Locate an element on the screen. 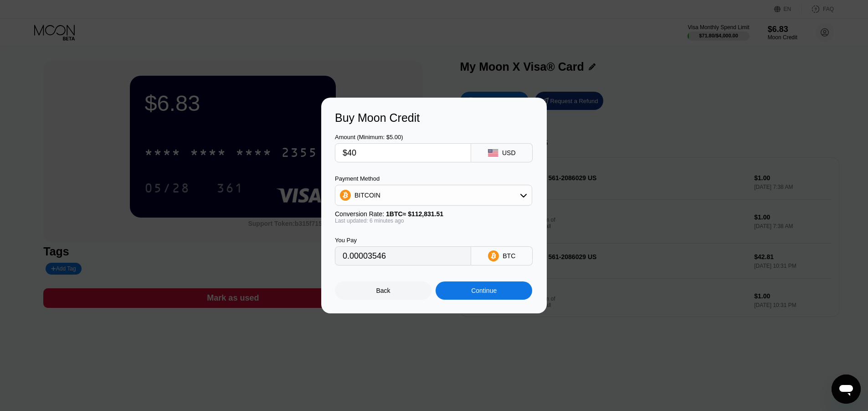 The image size is (868, 411). div: Last updated: 6 minutes ago is located at coordinates (433, 221).